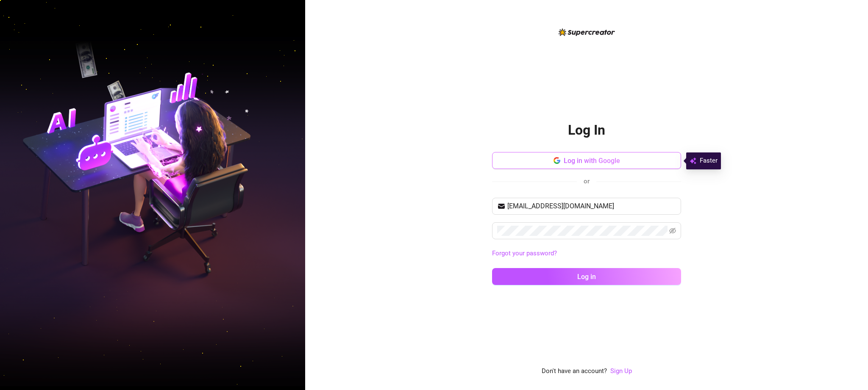  Describe the element at coordinates (709, 161) in the screenshot. I see `span: Faster` at that location.